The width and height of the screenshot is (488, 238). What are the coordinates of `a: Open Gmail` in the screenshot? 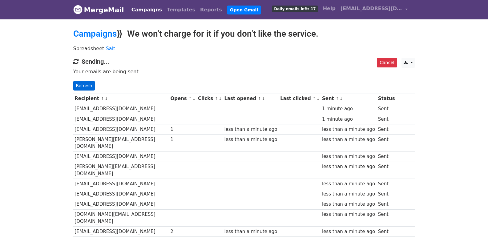 It's located at (244, 10).